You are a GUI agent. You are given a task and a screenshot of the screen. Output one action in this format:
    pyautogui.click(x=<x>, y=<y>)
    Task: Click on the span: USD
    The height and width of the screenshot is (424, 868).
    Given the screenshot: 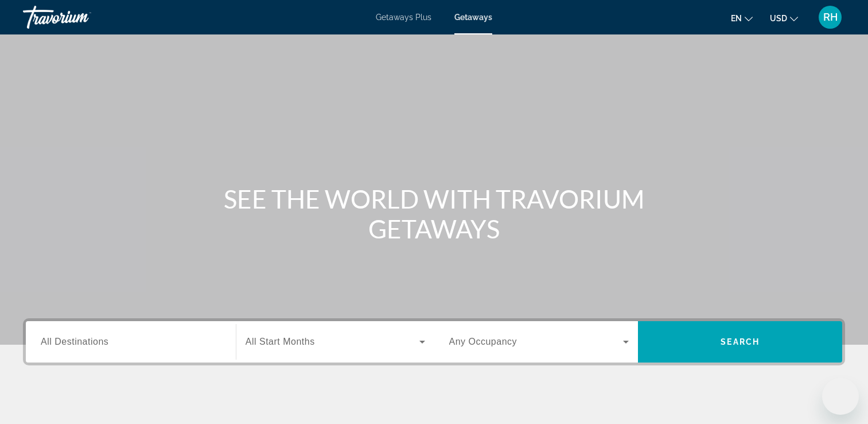 What is the action you would take?
    pyautogui.click(x=779, y=18)
    